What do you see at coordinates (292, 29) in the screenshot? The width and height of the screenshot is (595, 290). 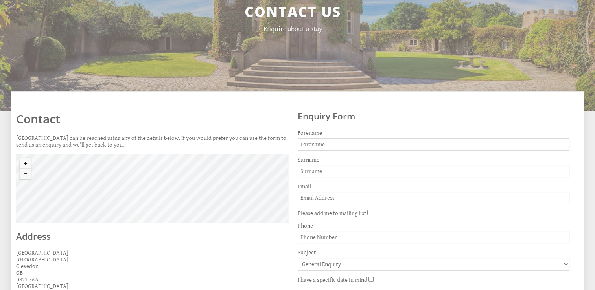 I see `p: Enquire about a stay` at bounding box center [292, 29].